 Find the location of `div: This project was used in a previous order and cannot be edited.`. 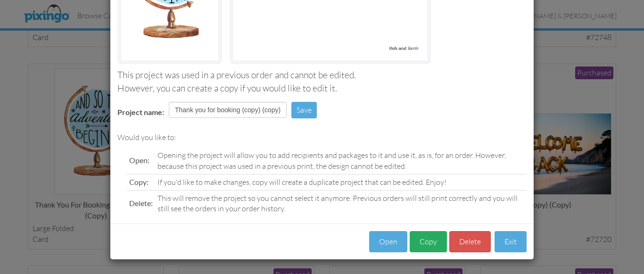

div: This project was used in a previous order and cannot be edited. is located at coordinates (322, 75).